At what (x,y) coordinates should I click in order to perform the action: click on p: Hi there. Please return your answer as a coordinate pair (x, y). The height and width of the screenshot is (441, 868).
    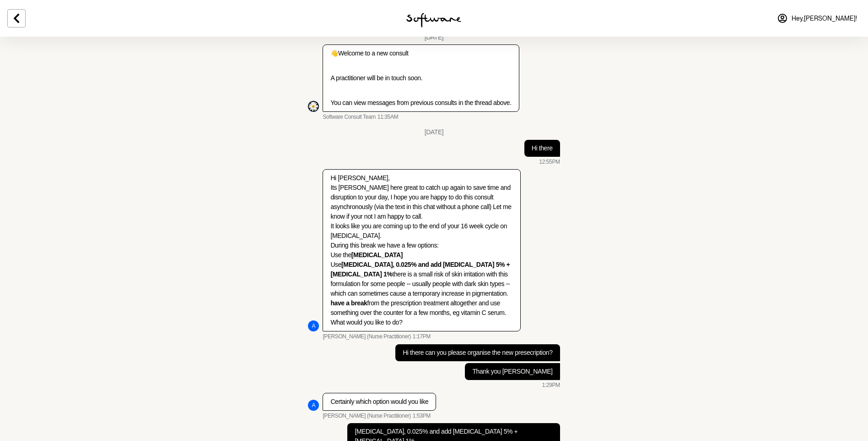
    Looking at the image, I should click on (542, 148).